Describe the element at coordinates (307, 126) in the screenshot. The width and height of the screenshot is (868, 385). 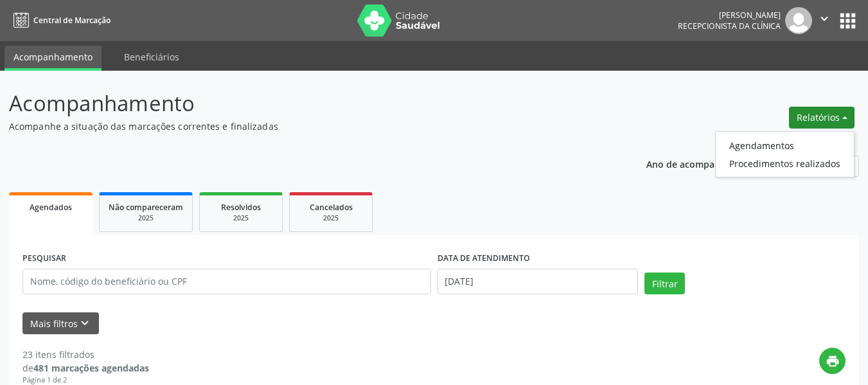
I see `p: Acompanhe a situação das marcações correntes e finalizadas` at that location.